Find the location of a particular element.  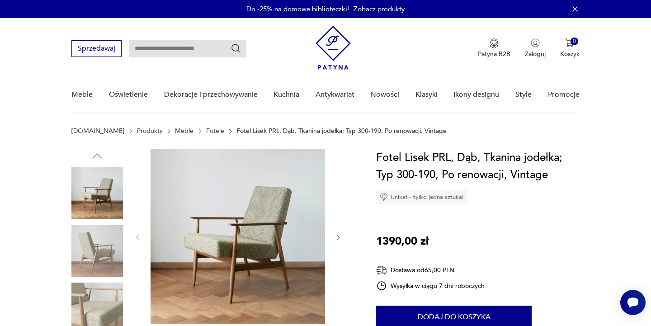

p: Zaloguj is located at coordinates (535, 54).